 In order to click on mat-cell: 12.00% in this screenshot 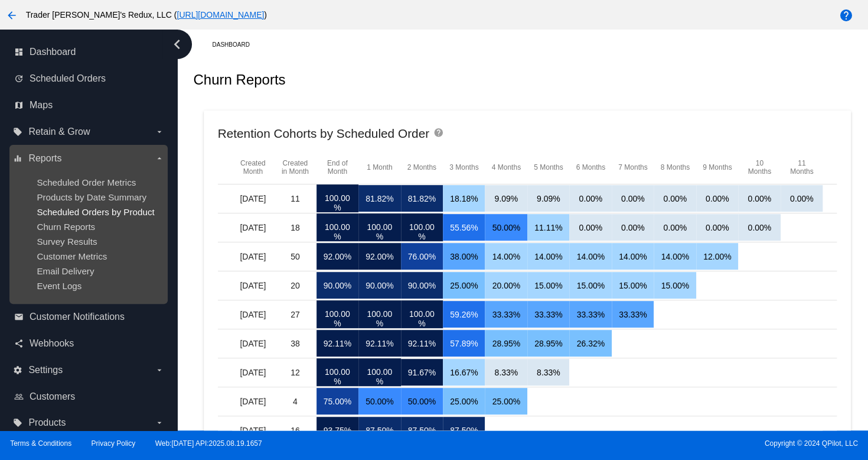, I will do `click(716, 256)`.